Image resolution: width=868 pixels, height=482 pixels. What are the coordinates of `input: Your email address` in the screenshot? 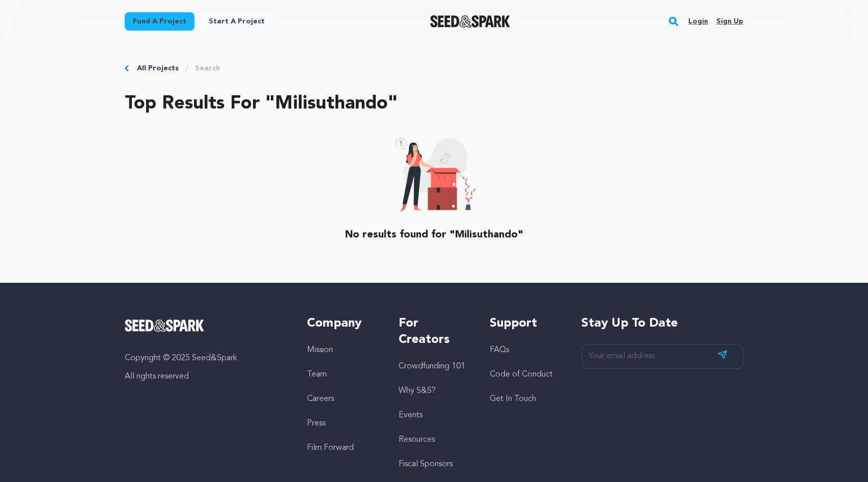 It's located at (662, 356).